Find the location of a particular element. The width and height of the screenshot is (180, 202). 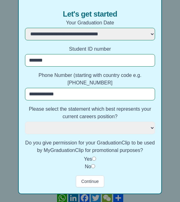

label: Your Graduation Date is located at coordinates (90, 23).